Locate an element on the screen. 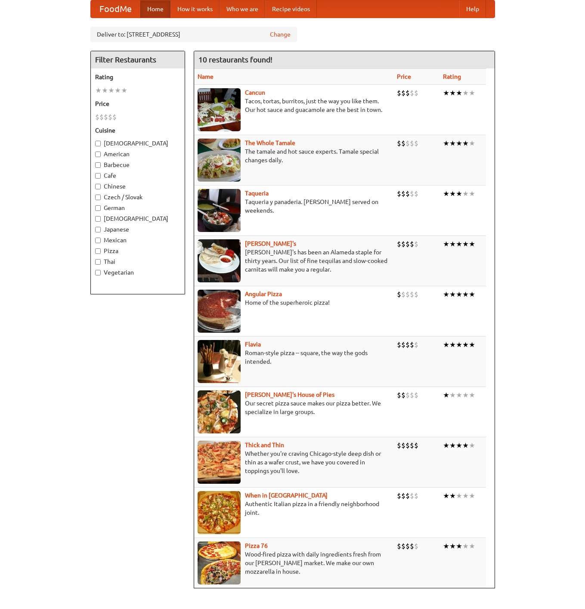  b: Flavia is located at coordinates (253, 344).